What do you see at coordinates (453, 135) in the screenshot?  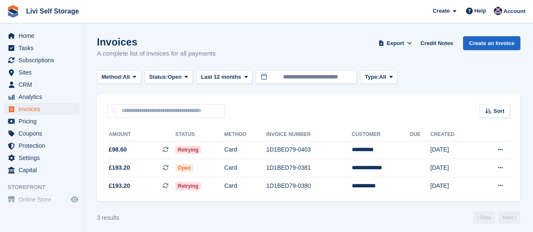 I see `th: Created` at bounding box center [453, 135].